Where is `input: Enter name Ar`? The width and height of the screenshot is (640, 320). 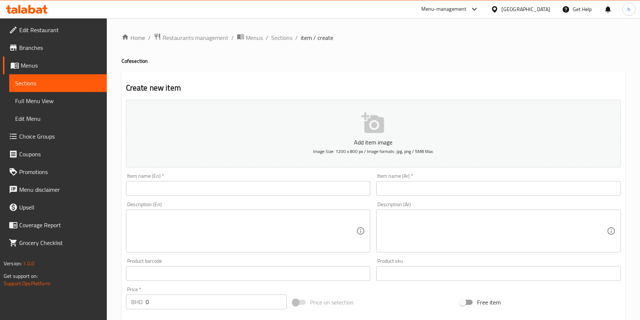 input: Enter name Ar is located at coordinates (498, 188).